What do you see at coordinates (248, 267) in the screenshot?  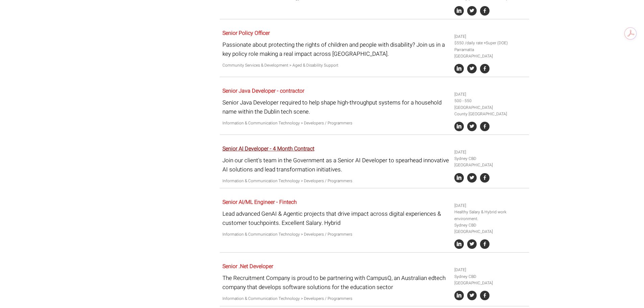 I see `a: Senior .Net Developer` at bounding box center [248, 267].